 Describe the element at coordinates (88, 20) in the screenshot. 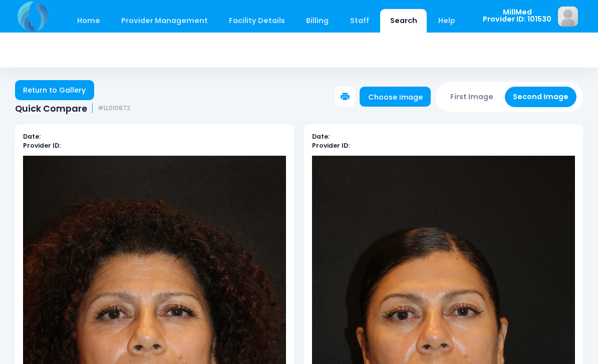

I see `a: Home` at that location.